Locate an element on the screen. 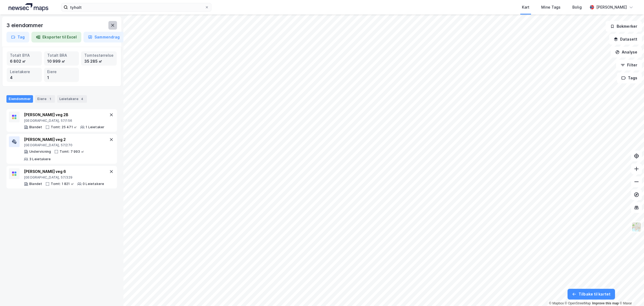  div: 0 Leietakere is located at coordinates (93, 184).